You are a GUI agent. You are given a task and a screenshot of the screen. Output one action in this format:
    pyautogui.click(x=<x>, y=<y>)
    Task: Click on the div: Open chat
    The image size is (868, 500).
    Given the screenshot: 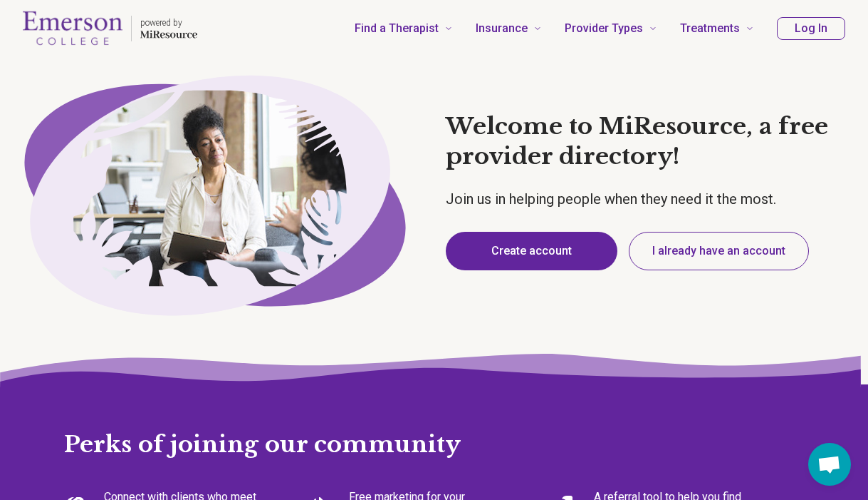 What is the action you would take?
    pyautogui.click(x=830, y=464)
    